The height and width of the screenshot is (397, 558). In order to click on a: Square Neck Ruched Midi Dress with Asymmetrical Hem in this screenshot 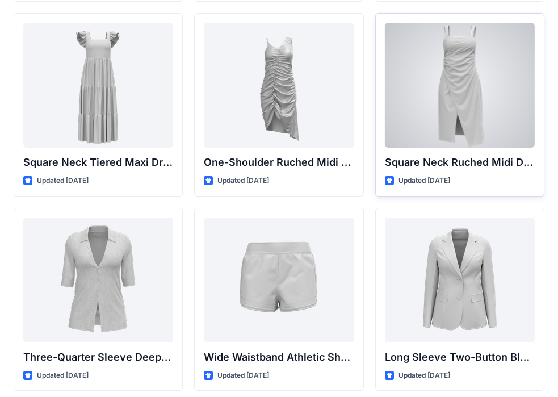, I will do `click(460, 85)`.